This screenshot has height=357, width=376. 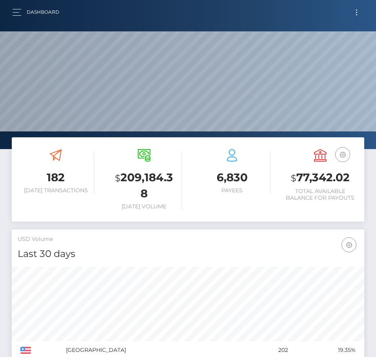 I want to click on img: US.png, so click(x=25, y=350).